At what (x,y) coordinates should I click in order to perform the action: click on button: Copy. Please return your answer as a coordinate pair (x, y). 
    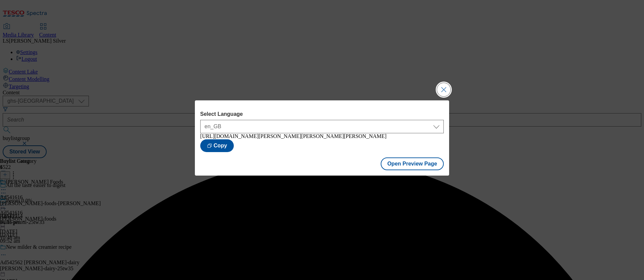
    Looking at the image, I should click on (217, 146).